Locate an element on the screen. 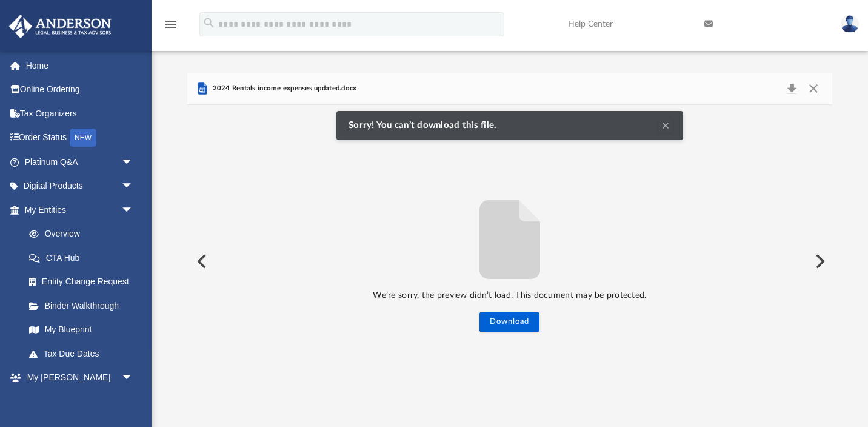  div: File preview is located at coordinates (509, 261).